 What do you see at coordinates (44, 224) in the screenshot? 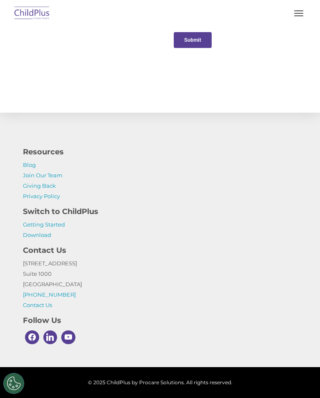
I see `a: Getting Started` at bounding box center [44, 224].